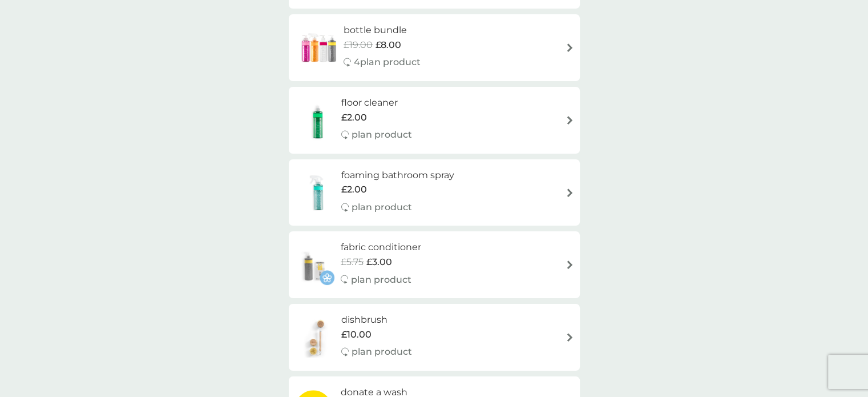  What do you see at coordinates (318, 338) in the screenshot?
I see `img: dishbrush` at bounding box center [318, 338].